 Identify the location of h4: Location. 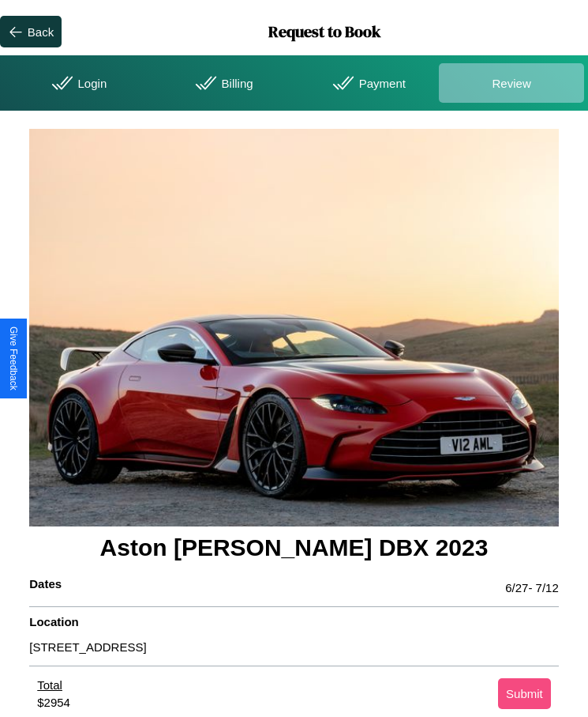
(294, 625).